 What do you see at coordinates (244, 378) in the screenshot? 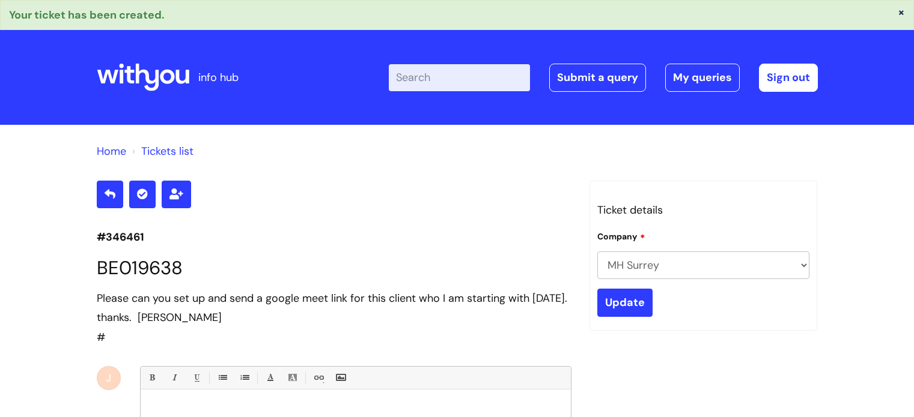
I see `a: 1. Ordered List (Ctrl-Shift-8)` at bounding box center [244, 378].